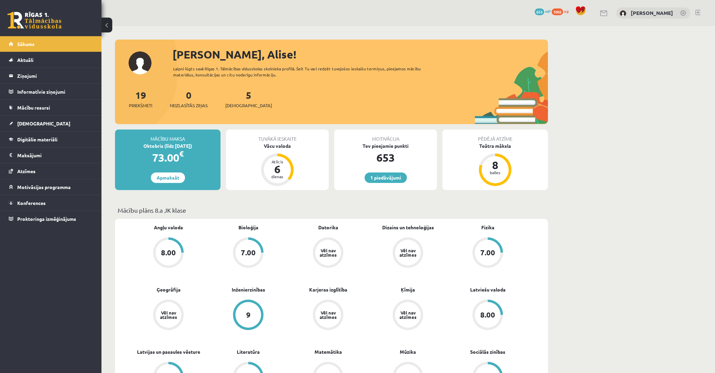  Describe the element at coordinates (248, 289) in the screenshot. I see `a: Inženierzinības` at that location.